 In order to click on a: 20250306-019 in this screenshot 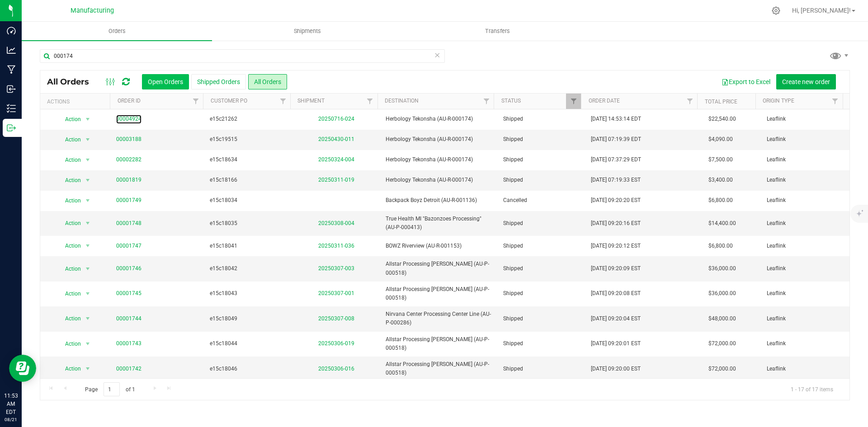, I will do `click(336, 344)`.